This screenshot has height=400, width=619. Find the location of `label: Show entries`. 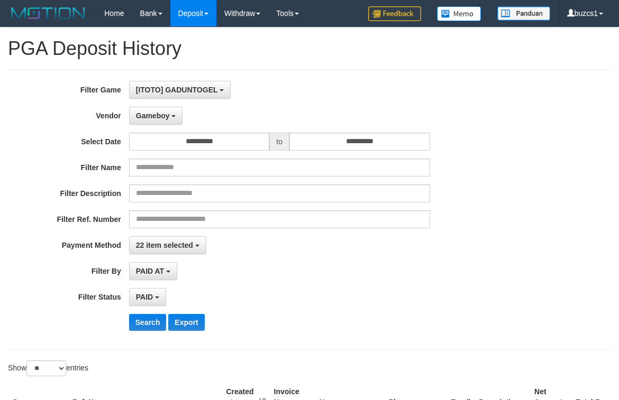

label: Show entries is located at coordinates (48, 369).